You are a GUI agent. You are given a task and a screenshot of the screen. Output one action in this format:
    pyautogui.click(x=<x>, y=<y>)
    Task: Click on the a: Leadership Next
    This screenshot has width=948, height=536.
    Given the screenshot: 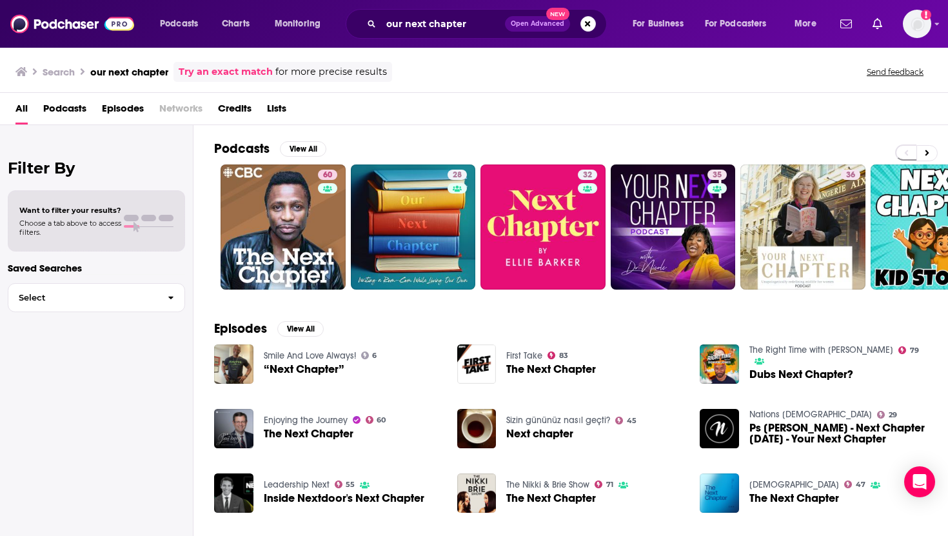 What is the action you would take?
    pyautogui.click(x=297, y=484)
    